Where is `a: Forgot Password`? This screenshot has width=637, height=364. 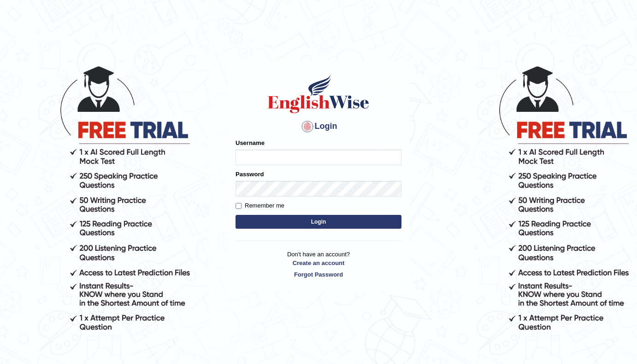
a: Forgot Password is located at coordinates (318, 275).